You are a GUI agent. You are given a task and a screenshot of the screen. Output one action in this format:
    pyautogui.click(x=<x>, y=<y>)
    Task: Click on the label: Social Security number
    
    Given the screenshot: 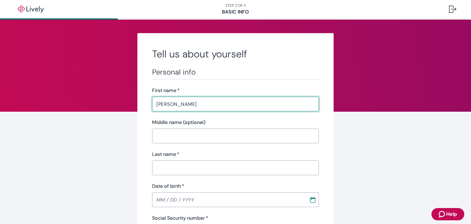 What is the action you would take?
    pyautogui.click(x=180, y=218)
    